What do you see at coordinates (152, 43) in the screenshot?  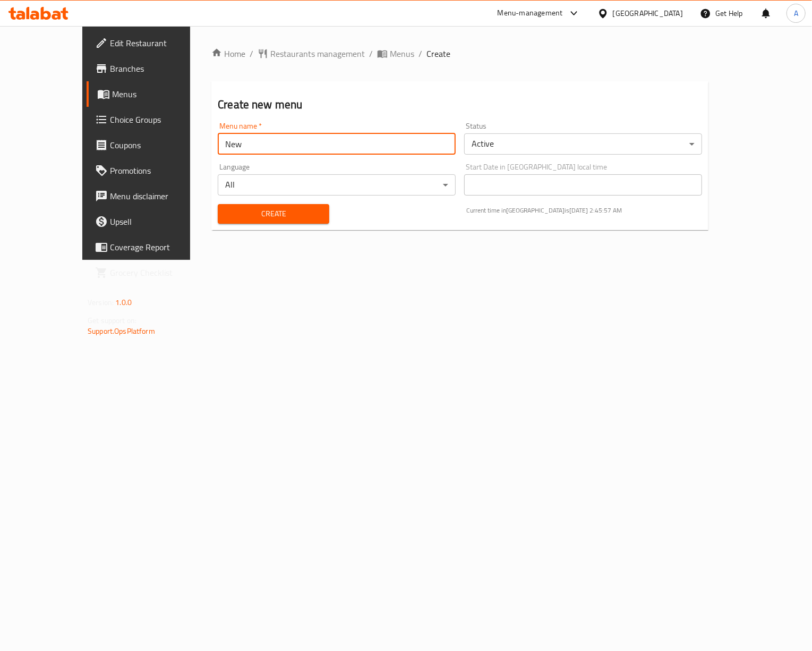 I see `a: Edit Restaurant` at bounding box center [152, 43].